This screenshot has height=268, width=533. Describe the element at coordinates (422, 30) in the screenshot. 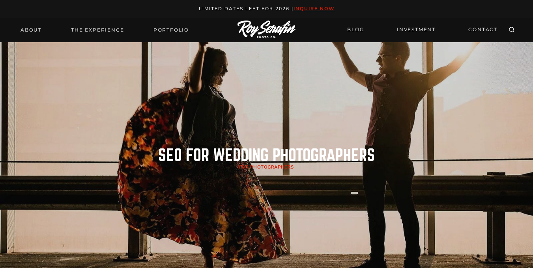

I see `nav: Secondary Navigation` at that location.